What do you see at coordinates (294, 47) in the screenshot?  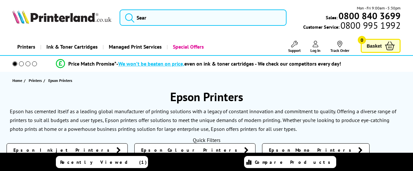 I see `a: Support` at bounding box center [294, 47].